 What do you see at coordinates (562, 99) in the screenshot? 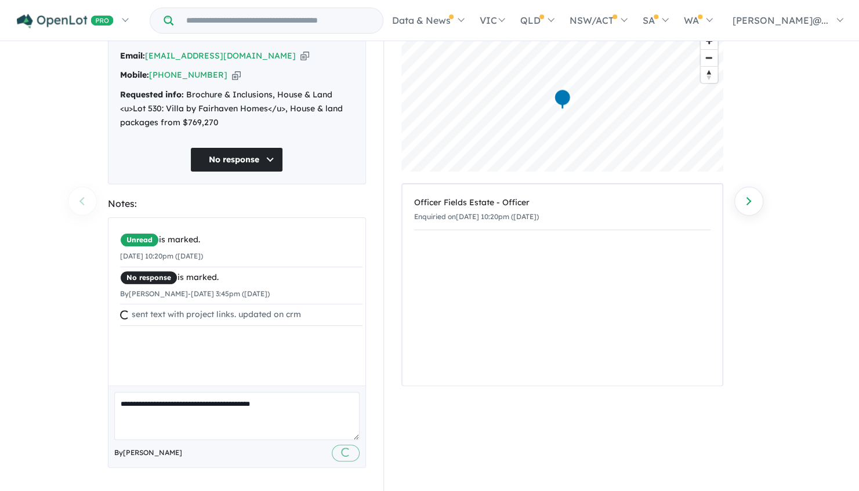
I see `div: Map marker` at bounding box center [562, 99].